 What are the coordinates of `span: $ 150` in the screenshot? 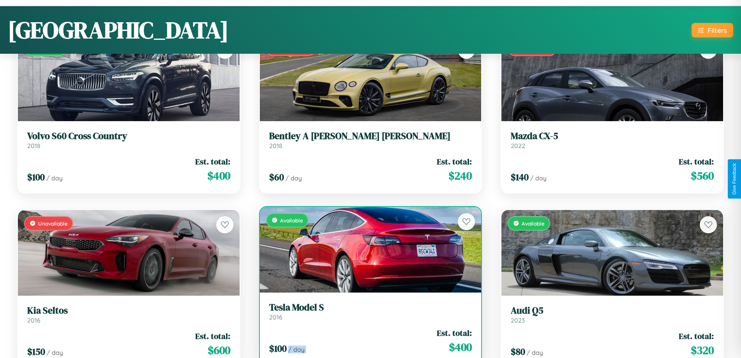 It's located at (36, 351).